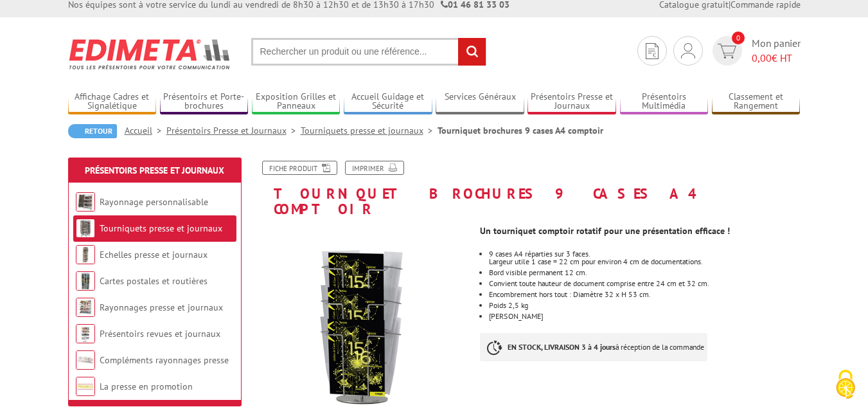 This screenshot has width=868, height=407. What do you see at coordinates (296, 101) in the screenshot?
I see `a: Exposition Grilles et Panneaux` at bounding box center [296, 101].